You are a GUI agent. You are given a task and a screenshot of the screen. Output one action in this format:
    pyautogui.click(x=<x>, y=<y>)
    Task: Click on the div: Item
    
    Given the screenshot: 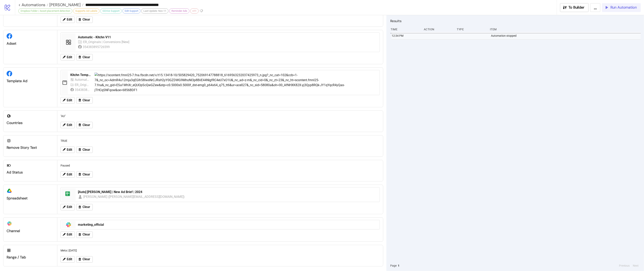 What is the action you would take?
    pyautogui.click(x=565, y=29)
    